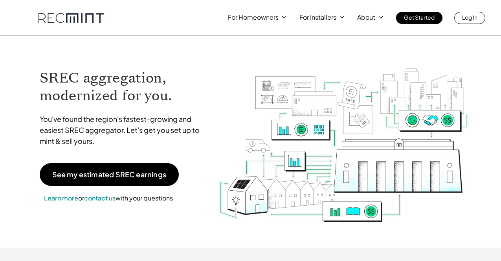 This screenshot has height=261, width=501. What do you see at coordinates (123, 87) in the screenshot?
I see `h1: SREC aggregation, modernized for you.` at bounding box center [123, 87].